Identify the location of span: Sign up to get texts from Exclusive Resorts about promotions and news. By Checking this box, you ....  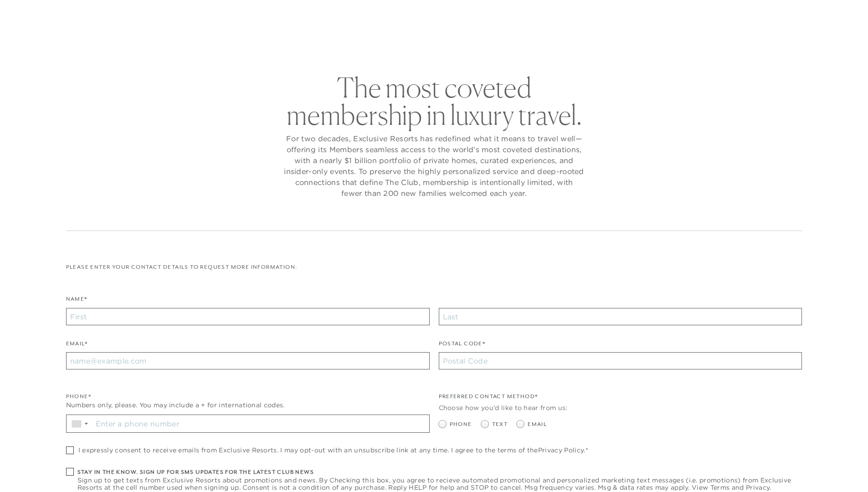
(440, 484).